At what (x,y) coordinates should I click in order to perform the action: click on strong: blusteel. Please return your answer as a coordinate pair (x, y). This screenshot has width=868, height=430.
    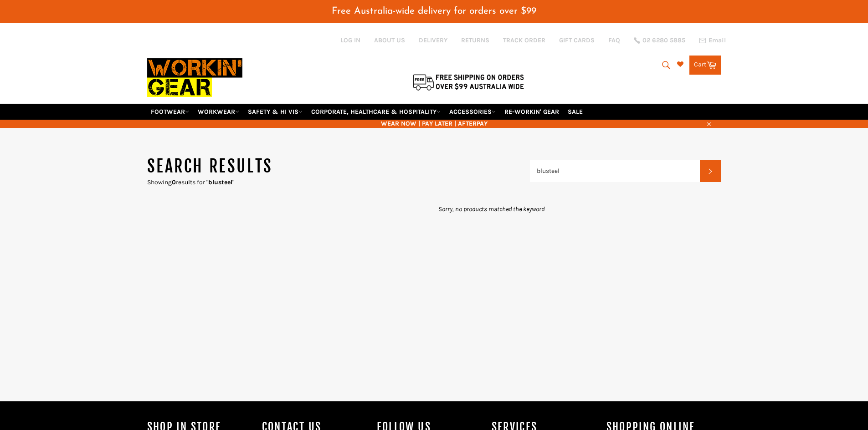
    Looking at the image, I should click on (220, 182).